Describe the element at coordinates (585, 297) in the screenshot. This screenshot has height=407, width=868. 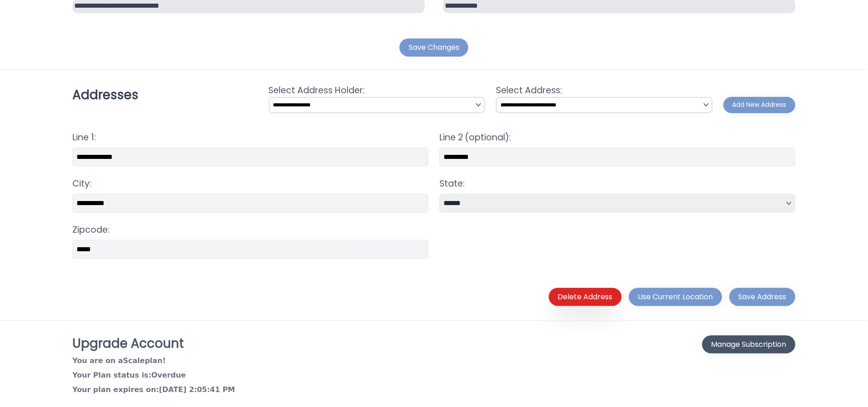
I see `div: Delete Address` at that location.